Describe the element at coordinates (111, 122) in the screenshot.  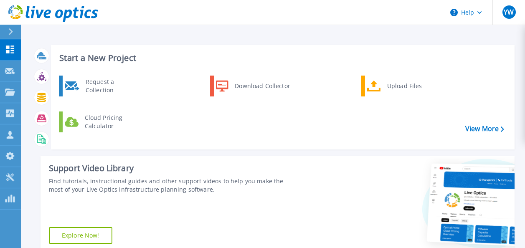
I see `div: Cloud Pricing Calculator` at that location.